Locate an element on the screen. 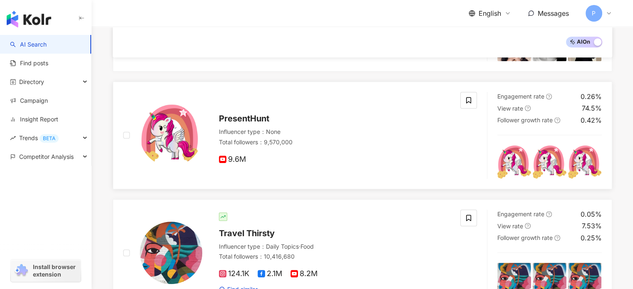  a: chrome extensionInstall browser extension is located at coordinates (46, 271).